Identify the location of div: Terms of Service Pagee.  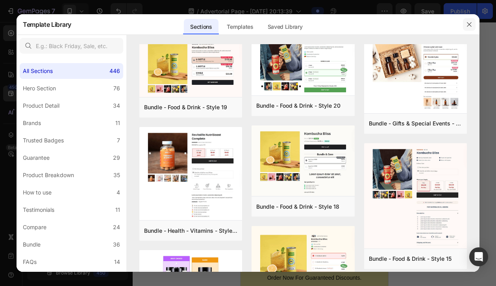
(74, 11).